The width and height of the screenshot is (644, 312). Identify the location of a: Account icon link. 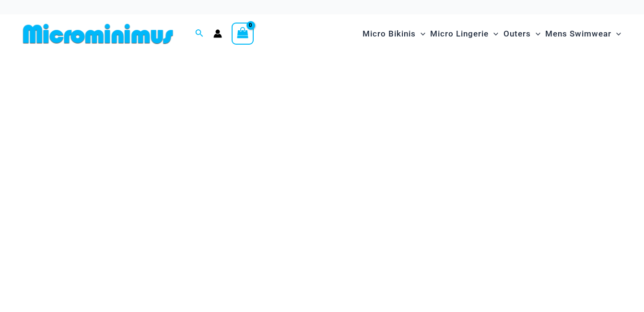
(217, 34).